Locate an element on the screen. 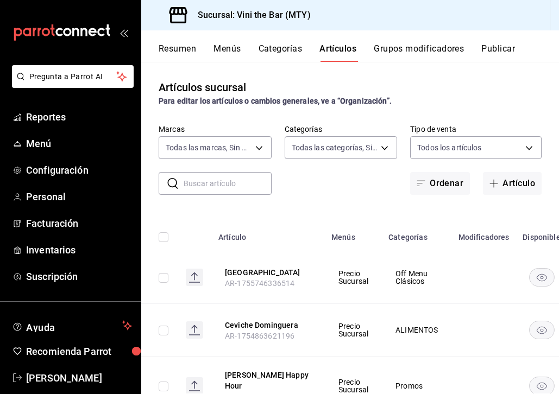 The height and width of the screenshot is (394, 559). button: Artículo is located at coordinates (512, 184).